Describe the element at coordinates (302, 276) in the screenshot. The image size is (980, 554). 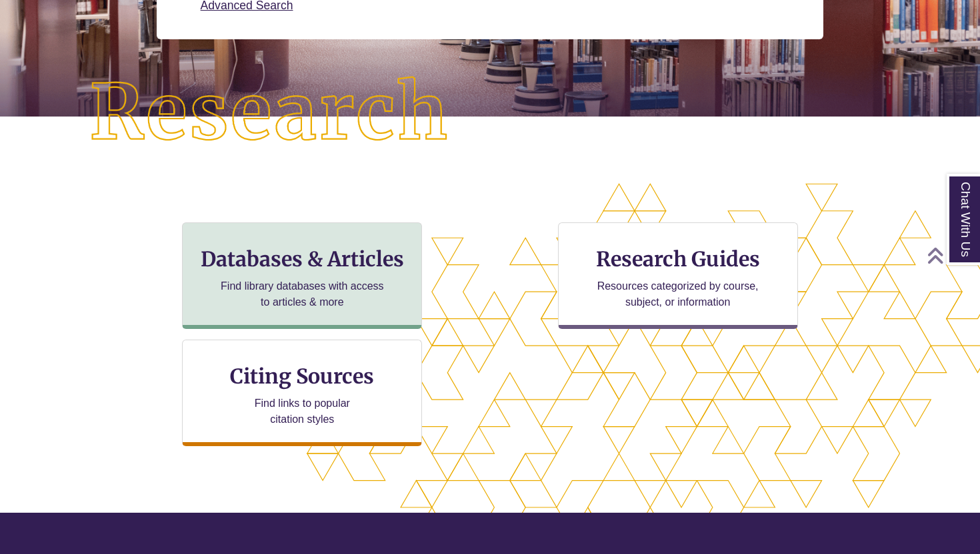
I see `a: Databases & Articles Find library databases with access to articles & more` at that location.